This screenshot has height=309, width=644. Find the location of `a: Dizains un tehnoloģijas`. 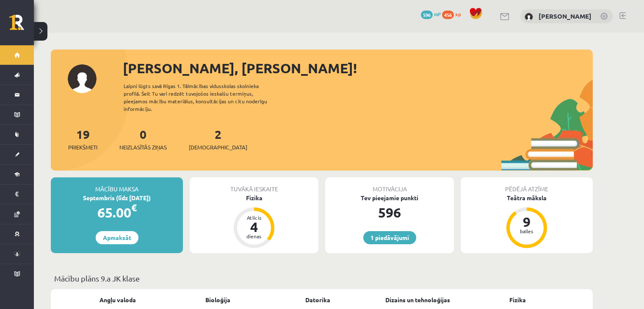

a: Dizains un tehnoloģijas is located at coordinates (418, 300).